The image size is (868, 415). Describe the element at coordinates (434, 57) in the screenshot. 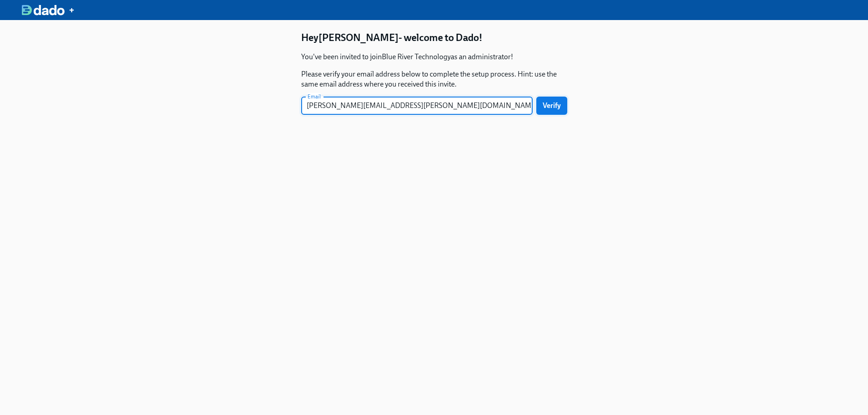

I see `p: You've been invited to join Blue River Technology as an administrator!` at that location.